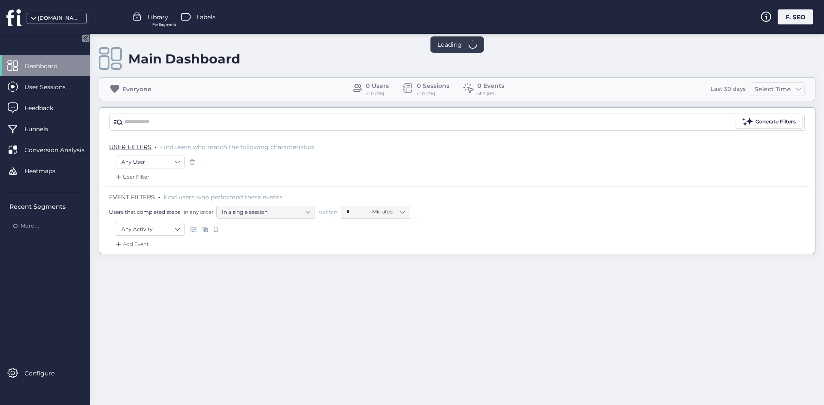  Describe the element at coordinates (132, 177) in the screenshot. I see `div: User Filter` at that location.